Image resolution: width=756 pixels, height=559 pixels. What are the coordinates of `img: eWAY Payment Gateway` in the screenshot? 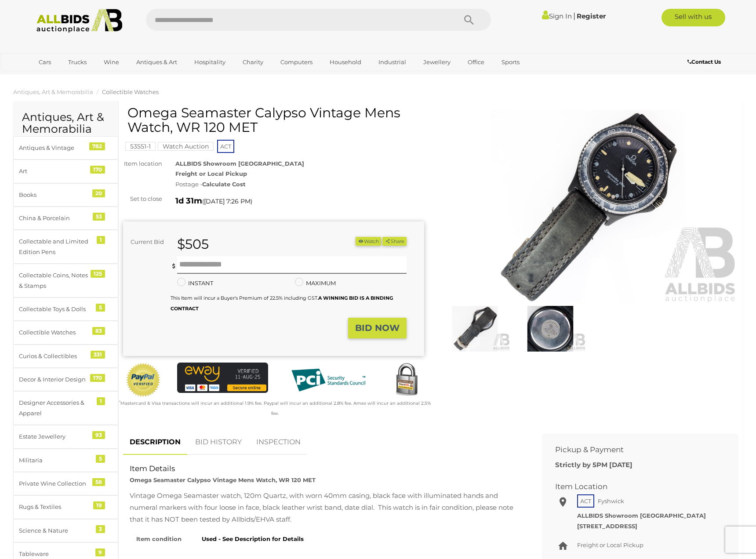 It's located at (223, 378).